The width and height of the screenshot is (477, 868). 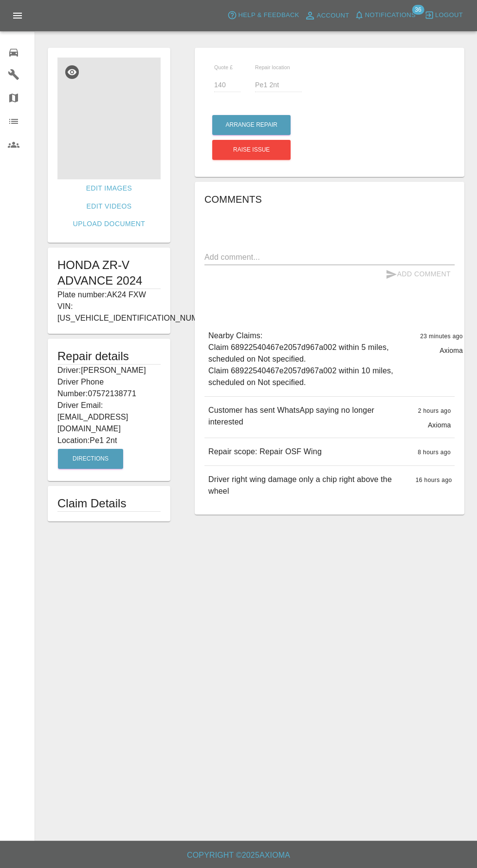 I want to click on span: Help & Feedback, so click(x=269, y=15).